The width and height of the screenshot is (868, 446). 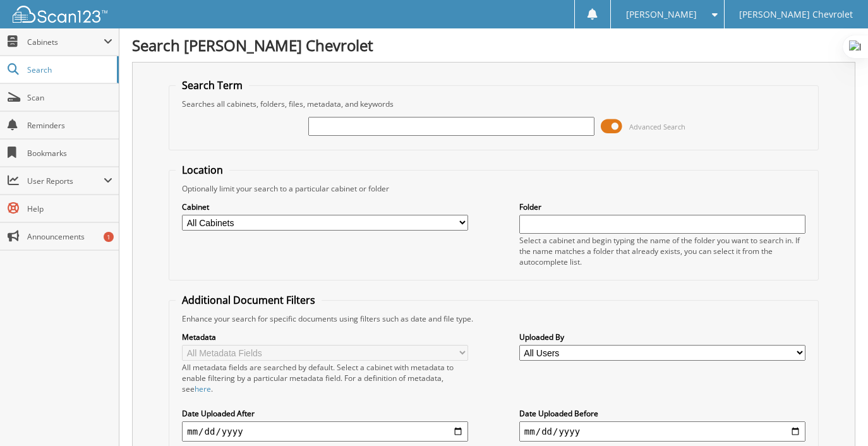 I want to click on input: start, so click(x=325, y=431).